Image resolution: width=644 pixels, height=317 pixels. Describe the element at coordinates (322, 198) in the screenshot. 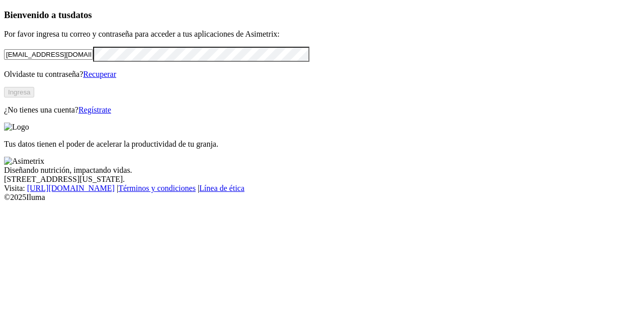

I see `div: © 2025 Iluma` at that location.